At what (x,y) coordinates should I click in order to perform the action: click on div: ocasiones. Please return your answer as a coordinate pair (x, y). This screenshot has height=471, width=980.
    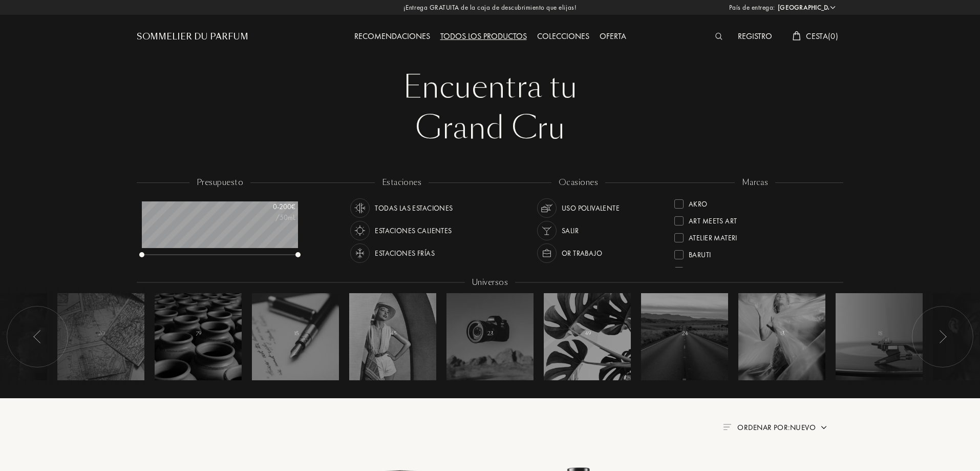
    Looking at the image, I should click on (578, 182).